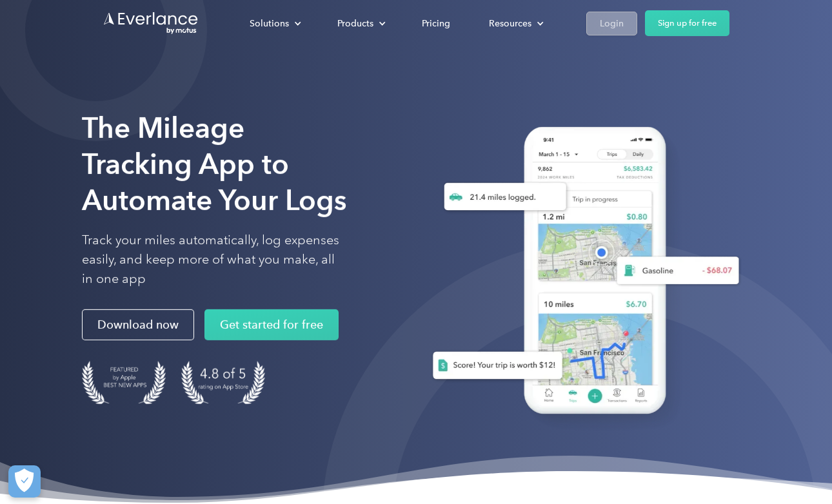 The width and height of the screenshot is (832, 504). I want to click on img: Badge for Featured by Apple Best New Apps, so click(124, 383).